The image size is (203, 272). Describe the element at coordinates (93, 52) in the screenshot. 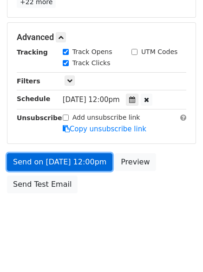

I see `label: Track Opens` at that location.